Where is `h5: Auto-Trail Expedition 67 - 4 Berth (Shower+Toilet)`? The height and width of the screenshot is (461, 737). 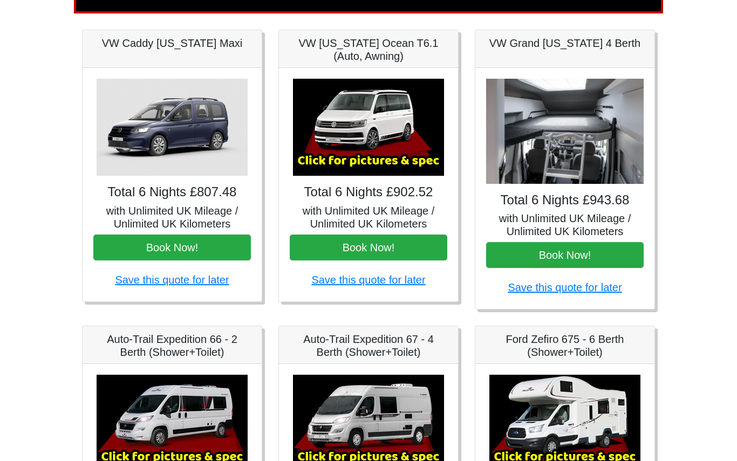 h5: Auto-Trail Expedition 67 - 4 Berth (Shower+Toilet) is located at coordinates (369, 346).